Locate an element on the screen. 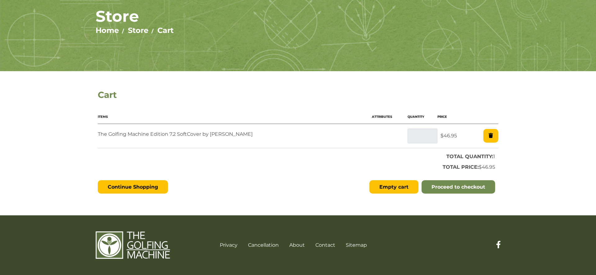  strong: TOTAL QUANTITY: is located at coordinates (470, 156).